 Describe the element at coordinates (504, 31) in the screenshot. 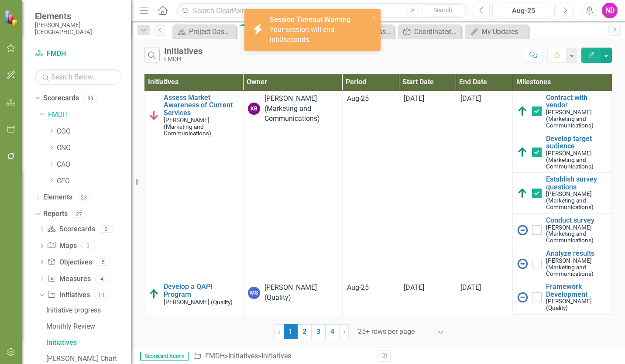

I see `div: My Updates` at that location.